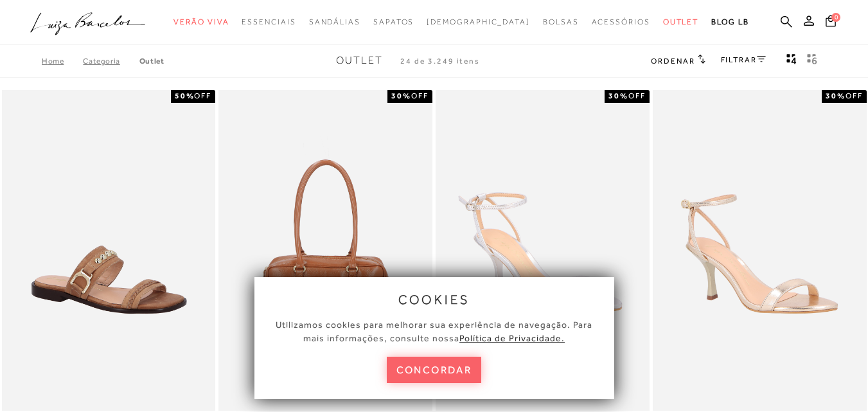 The width and height of the screenshot is (868, 412). I want to click on a: Outlet, so click(151, 61).